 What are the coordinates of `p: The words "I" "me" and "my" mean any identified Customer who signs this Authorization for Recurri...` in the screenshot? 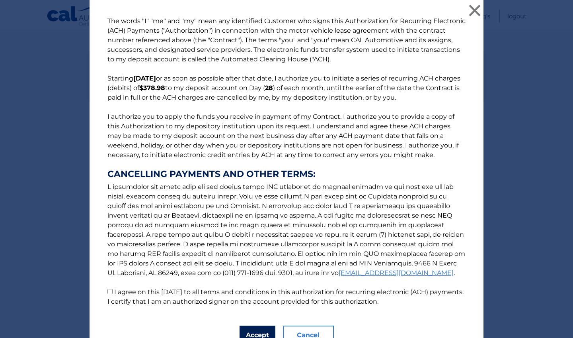 It's located at (287, 161).